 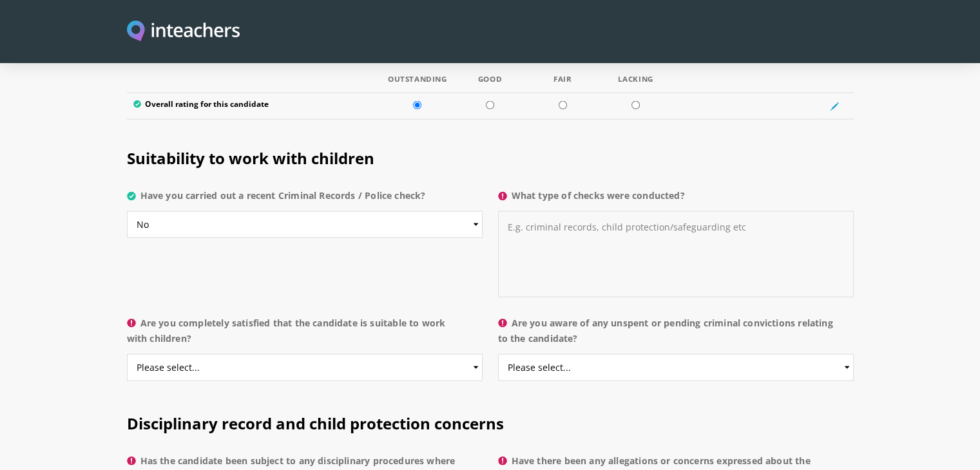 What do you see at coordinates (254, 106) in the screenshot?
I see `label: Overall rating for this candidate` at bounding box center [254, 106].